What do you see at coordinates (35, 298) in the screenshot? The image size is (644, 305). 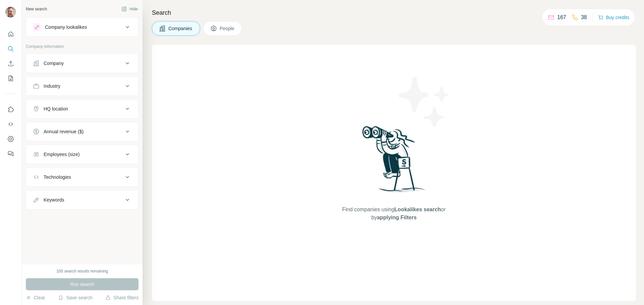 I see `button: Clear` at bounding box center [35, 298].